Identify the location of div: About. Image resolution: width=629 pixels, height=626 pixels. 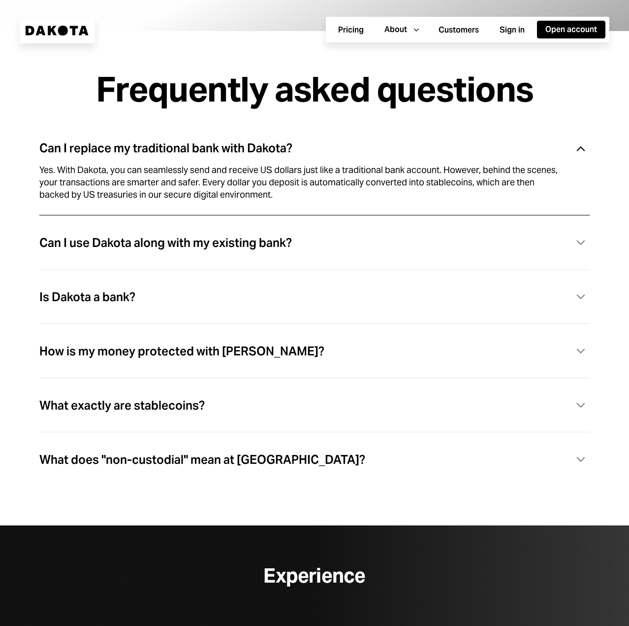
(396, 30).